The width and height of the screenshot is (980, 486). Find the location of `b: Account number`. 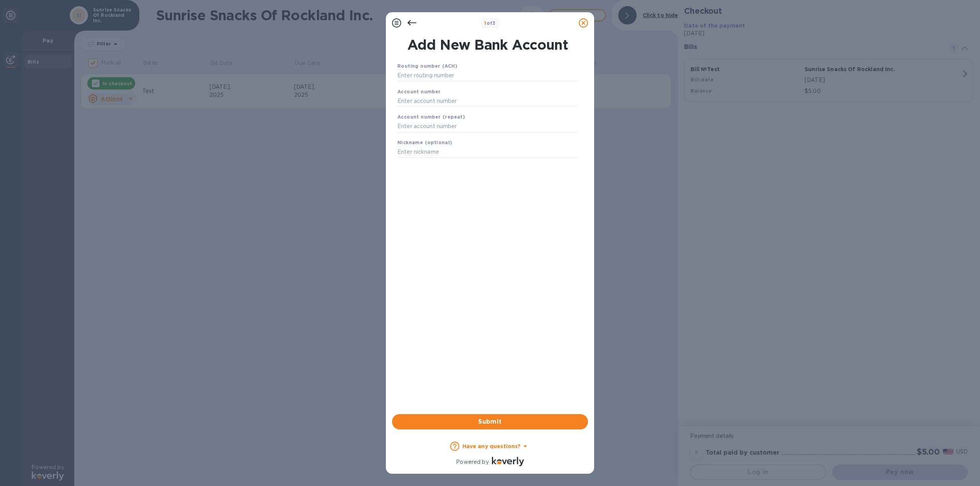

b: Account number is located at coordinates (419, 91).